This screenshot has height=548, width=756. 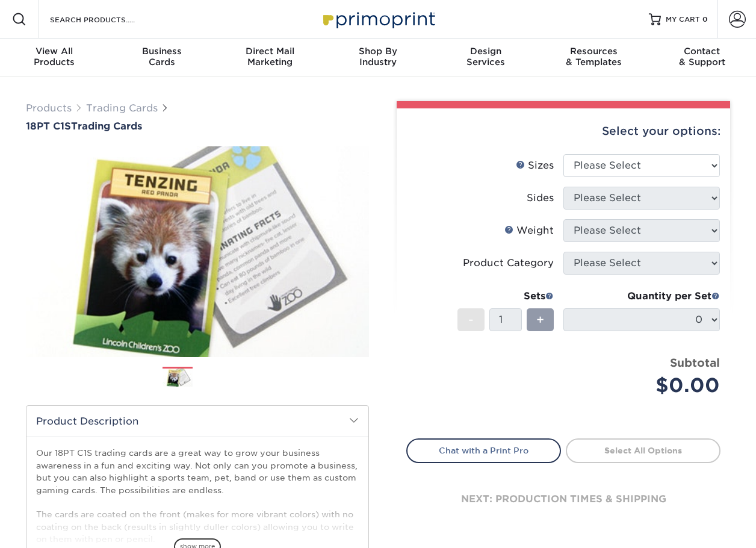 What do you see at coordinates (704, 19) in the screenshot?
I see `span: 0` at bounding box center [704, 19].